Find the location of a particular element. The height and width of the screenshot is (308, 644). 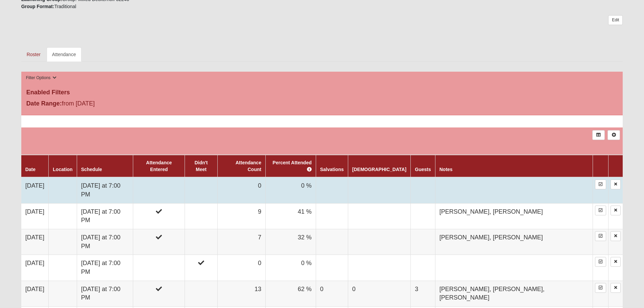

a: Attendance Entered is located at coordinates (159, 166).